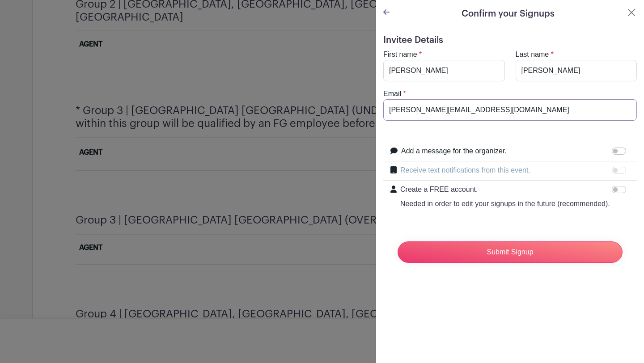 This screenshot has height=363, width=644. I want to click on p: Needed in order to edit your signups in the future (recommended)., so click(505, 204).